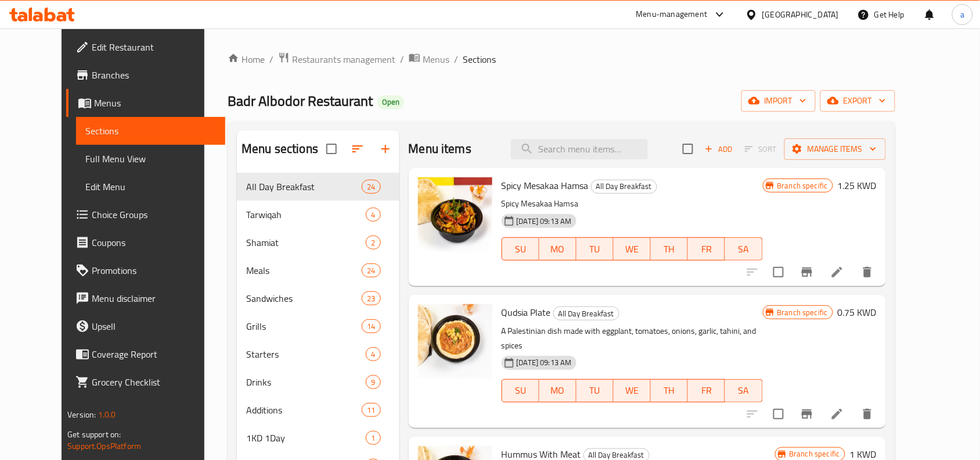 This screenshot has height=460, width=980. I want to click on span: 1KD 1Day, so click(306, 438).